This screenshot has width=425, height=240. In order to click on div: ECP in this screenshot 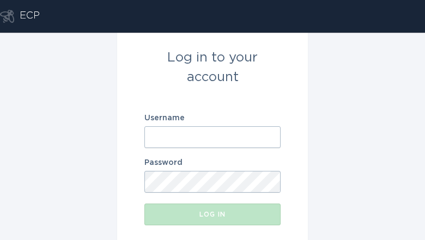, I will do `click(29, 16)`.